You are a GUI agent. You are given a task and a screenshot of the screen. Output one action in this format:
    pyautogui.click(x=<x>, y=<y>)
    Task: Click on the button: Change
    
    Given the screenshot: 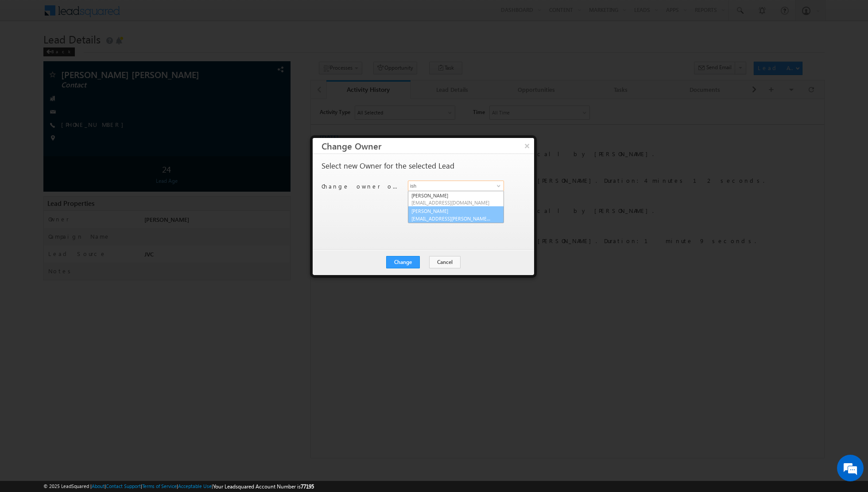 What is the action you would take?
    pyautogui.click(x=403, y=262)
    